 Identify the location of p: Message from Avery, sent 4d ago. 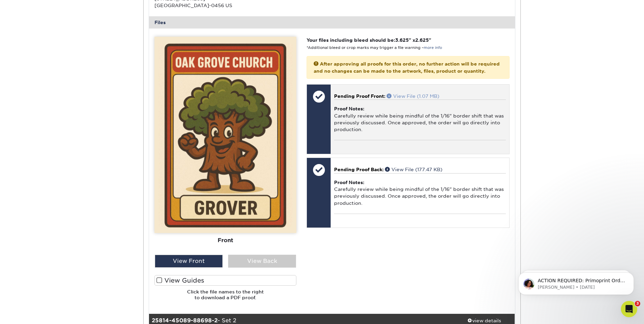
(73, 29).